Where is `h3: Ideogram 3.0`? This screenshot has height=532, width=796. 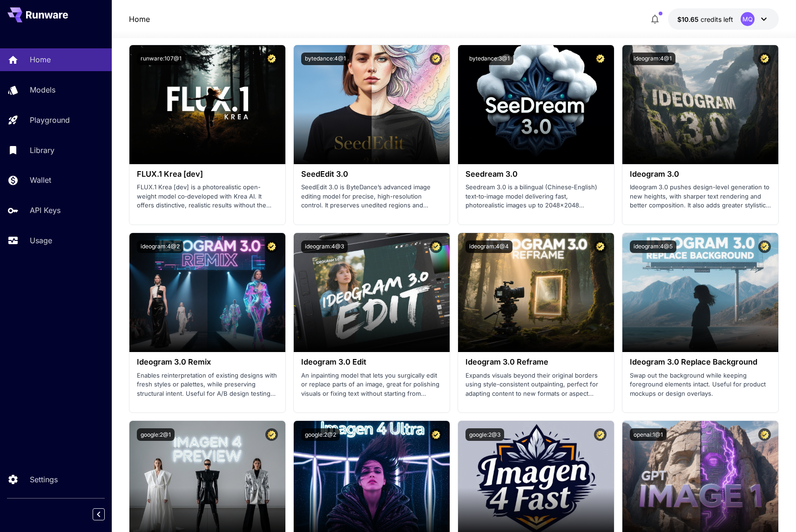 h3: Ideogram 3.0 is located at coordinates (700, 174).